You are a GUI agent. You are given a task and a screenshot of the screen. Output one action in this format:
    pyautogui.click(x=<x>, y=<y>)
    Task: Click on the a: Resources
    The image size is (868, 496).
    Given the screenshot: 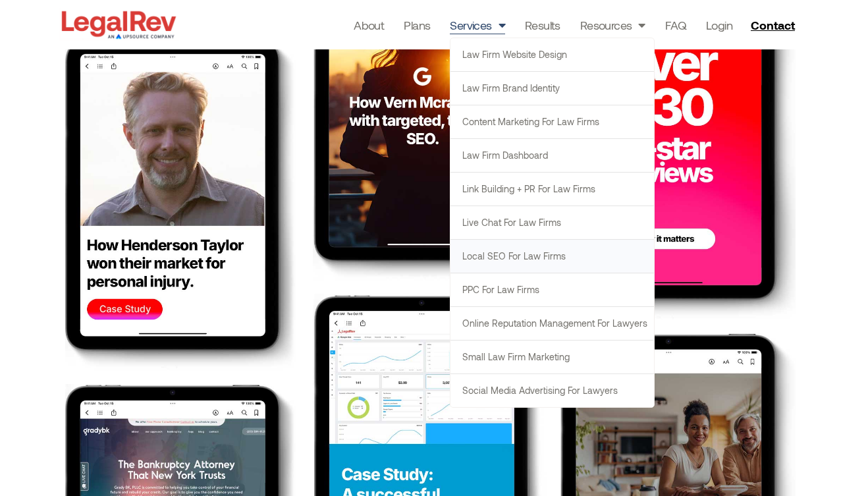 What is the action you would take?
    pyautogui.click(x=613, y=25)
    